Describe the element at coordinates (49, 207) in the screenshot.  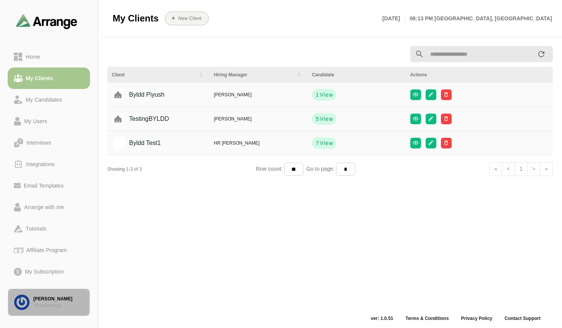
I see `a: Arrange with me` at that location.